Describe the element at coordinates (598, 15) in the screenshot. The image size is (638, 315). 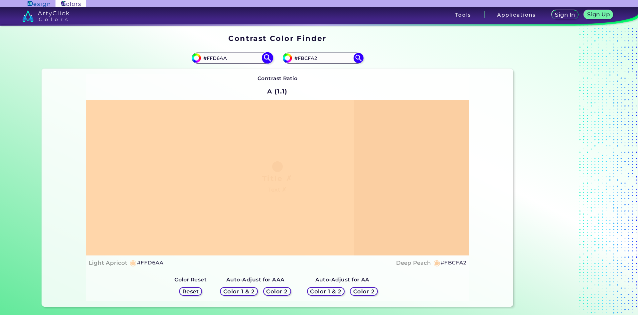
I see `a: Sign Up` at that location.